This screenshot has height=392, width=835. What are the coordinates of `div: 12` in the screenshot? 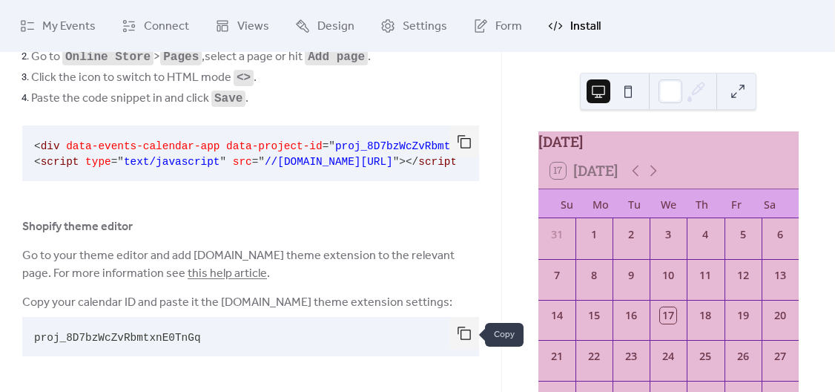 It's located at (743, 275).